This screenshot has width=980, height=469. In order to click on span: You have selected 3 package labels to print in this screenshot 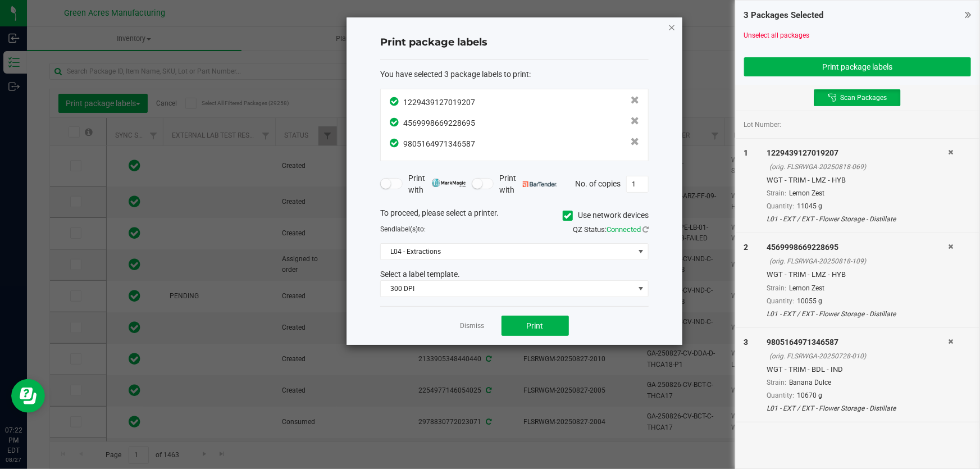, I will do `click(455, 74)`.